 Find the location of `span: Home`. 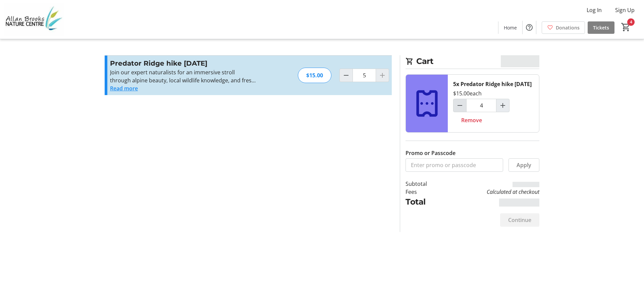

span: Home is located at coordinates (510, 28).